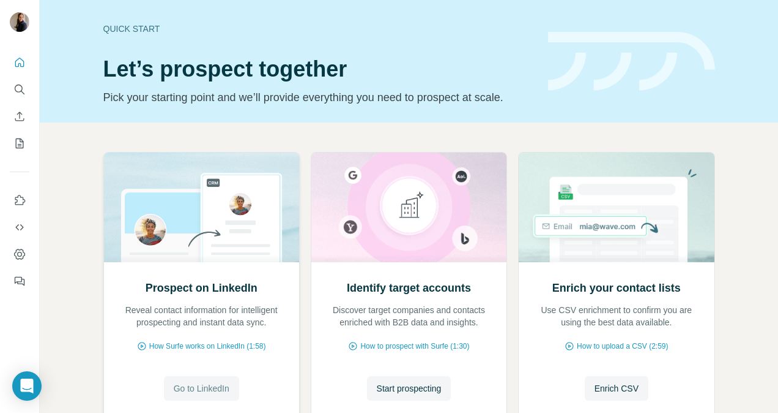 Image resolution: width=778 pixels, height=413 pixels. What do you see at coordinates (632, 61) in the screenshot?
I see `img: banner` at bounding box center [632, 61].